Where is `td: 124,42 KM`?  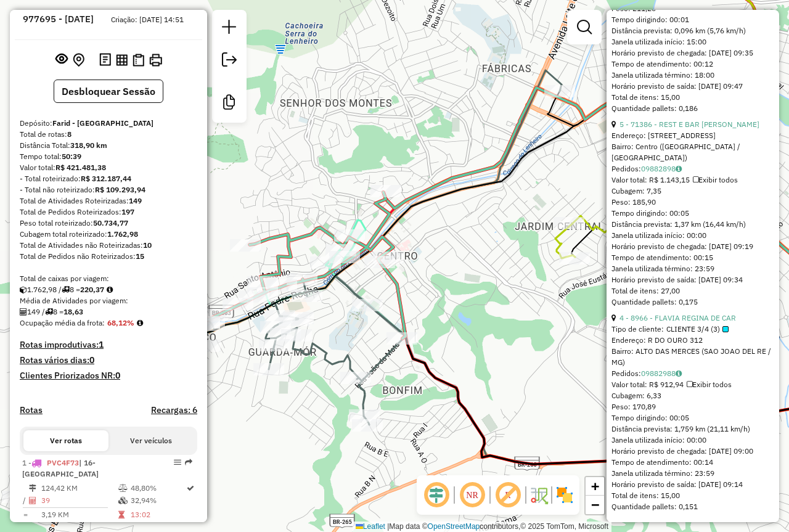 td: 124,42 KM is located at coordinates (79, 488).